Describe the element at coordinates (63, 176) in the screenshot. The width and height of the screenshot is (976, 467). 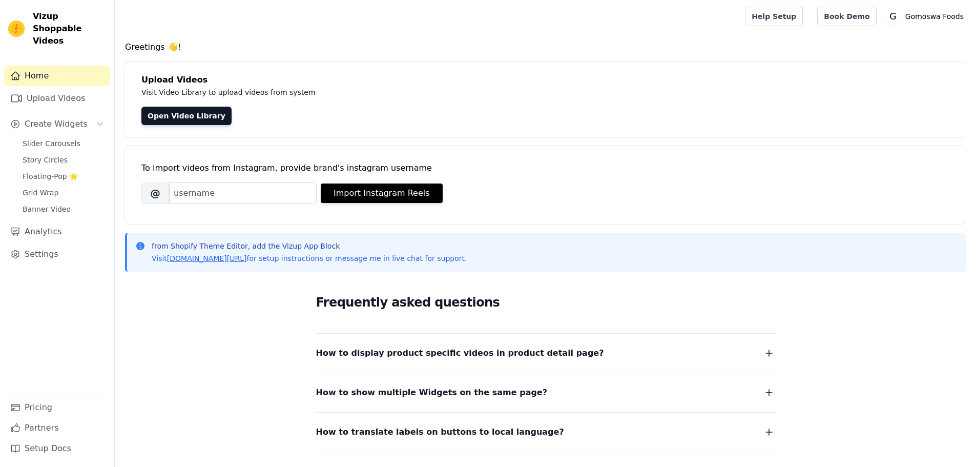
I see `a: Floating-Pop ⭐` at that location.